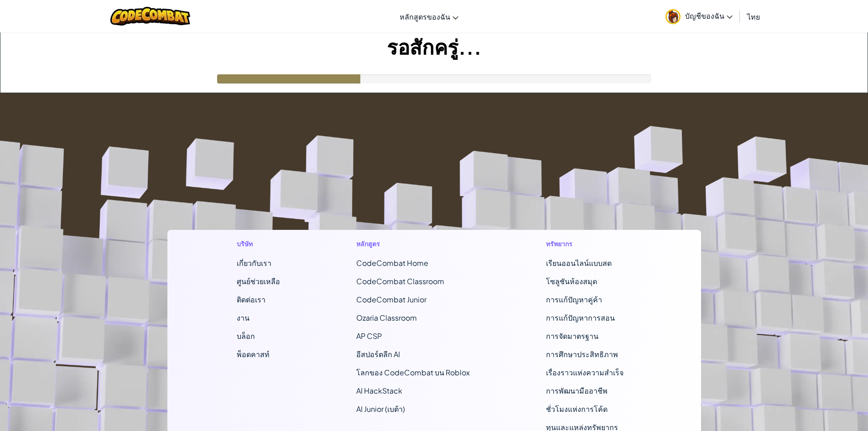 The image size is (868, 431). I want to click on a: ชั่วโมงแห่งการโค้ด, so click(577, 409).